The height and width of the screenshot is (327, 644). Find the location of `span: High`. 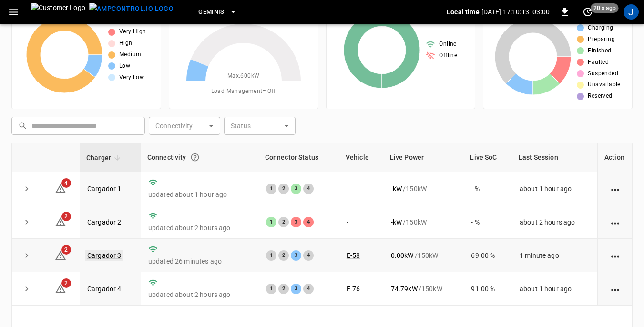

span: High is located at coordinates (126, 43).